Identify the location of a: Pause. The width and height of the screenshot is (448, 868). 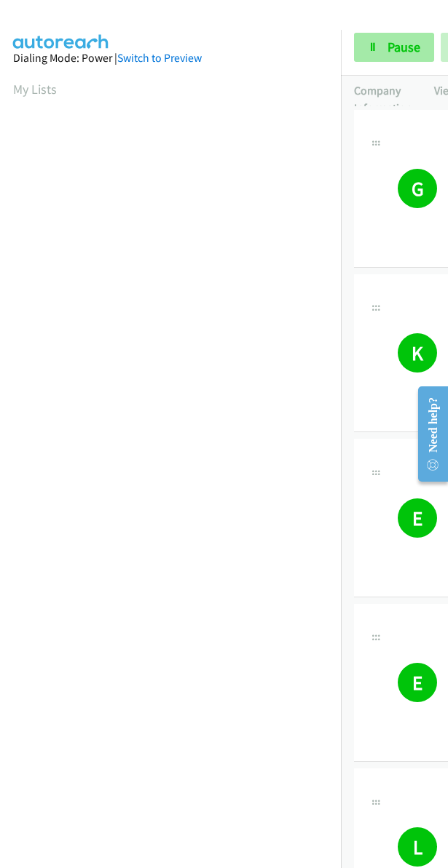
(394, 47).